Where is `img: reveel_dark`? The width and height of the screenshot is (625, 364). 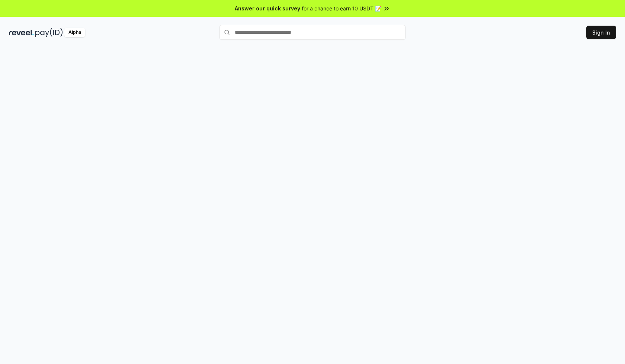 img: reveel_dark is located at coordinates (21, 32).